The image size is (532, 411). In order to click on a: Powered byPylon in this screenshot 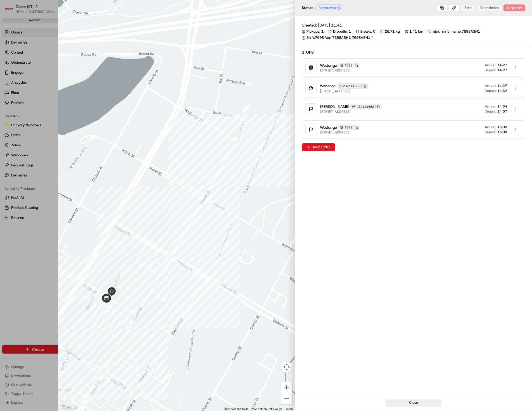, I will do `click(53, 97)`.